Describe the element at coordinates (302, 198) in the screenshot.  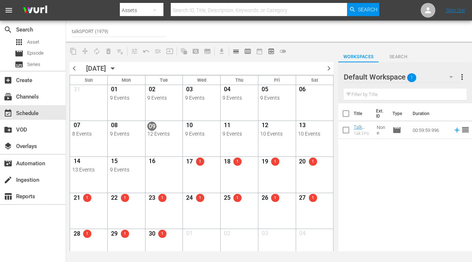
I see `span: 27` at that location.